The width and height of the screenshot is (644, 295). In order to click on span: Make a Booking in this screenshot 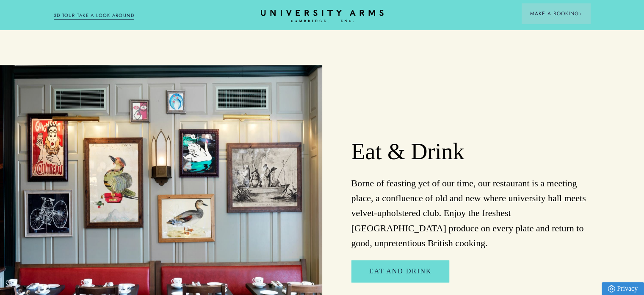, I will do `click(556, 14)`.